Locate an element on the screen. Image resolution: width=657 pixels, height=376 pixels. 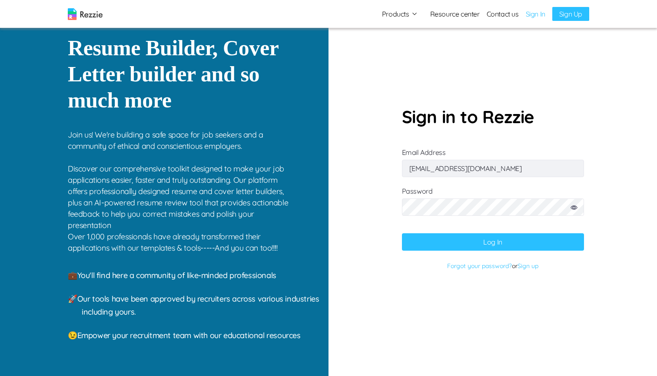
button: Log In is located at coordinates (493, 242).